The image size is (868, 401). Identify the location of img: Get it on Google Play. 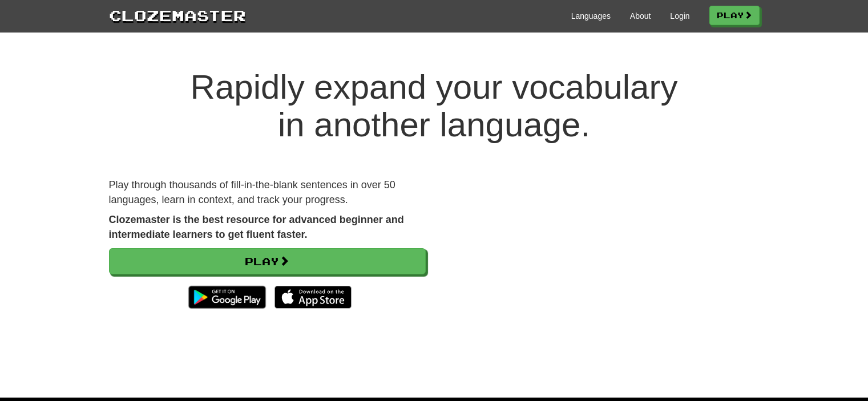
(226, 297).